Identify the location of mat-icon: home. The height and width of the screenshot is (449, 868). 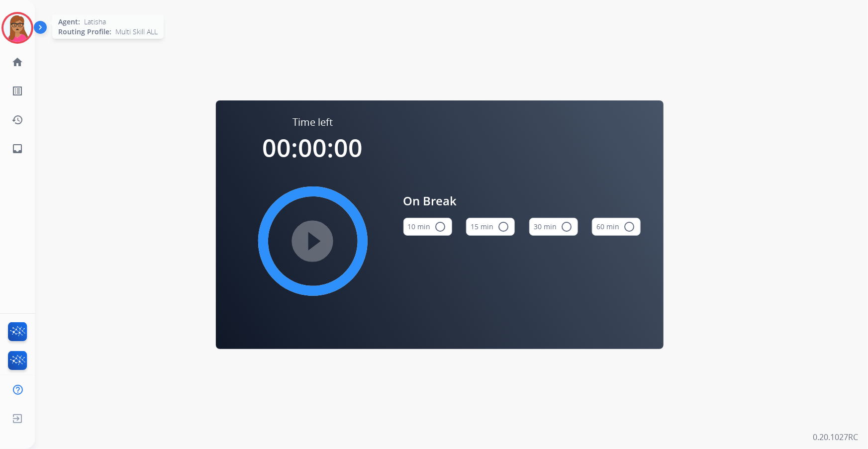
(17, 62).